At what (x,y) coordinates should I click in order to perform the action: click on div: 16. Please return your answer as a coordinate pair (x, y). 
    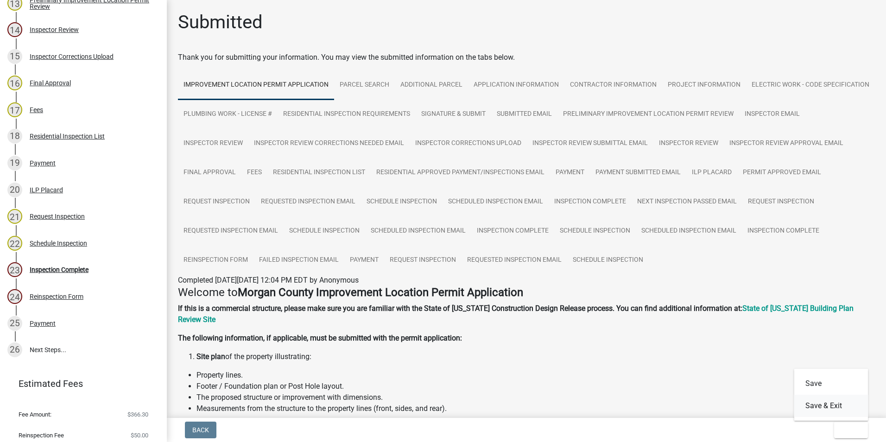
    Looking at the image, I should click on (15, 83).